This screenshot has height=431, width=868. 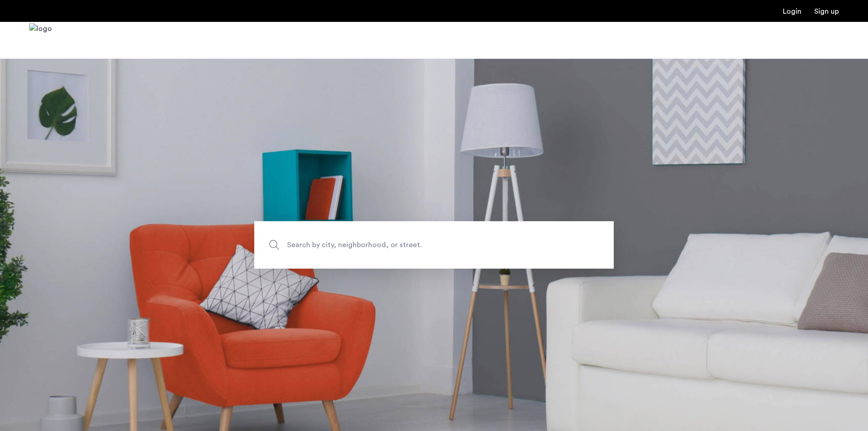 What do you see at coordinates (41, 40) in the screenshot?
I see `a: Cazamio Logo` at bounding box center [41, 40].